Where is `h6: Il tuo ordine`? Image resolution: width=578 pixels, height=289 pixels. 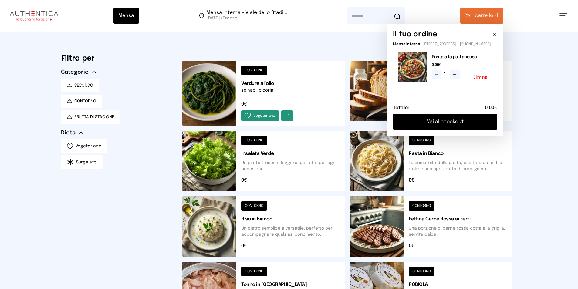 h6: Il tuo ordine is located at coordinates (415, 35).